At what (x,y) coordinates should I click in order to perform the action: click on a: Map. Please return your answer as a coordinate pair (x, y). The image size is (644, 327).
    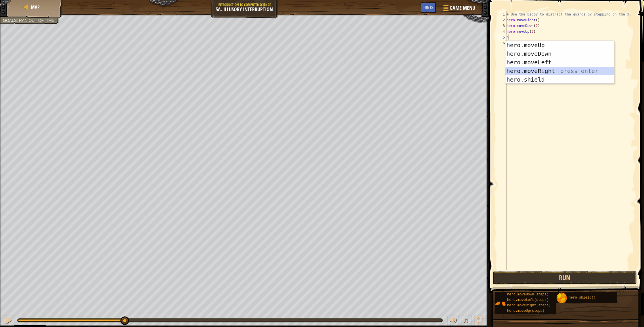
    Looking at the image, I should click on (34, 7).